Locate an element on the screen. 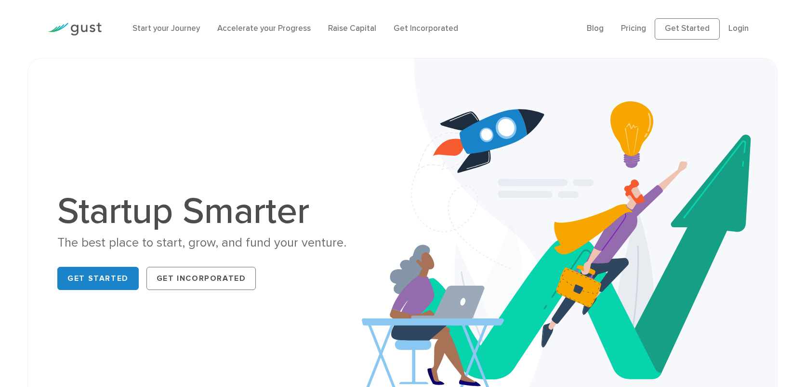  a: Raise Capital is located at coordinates (352, 28).